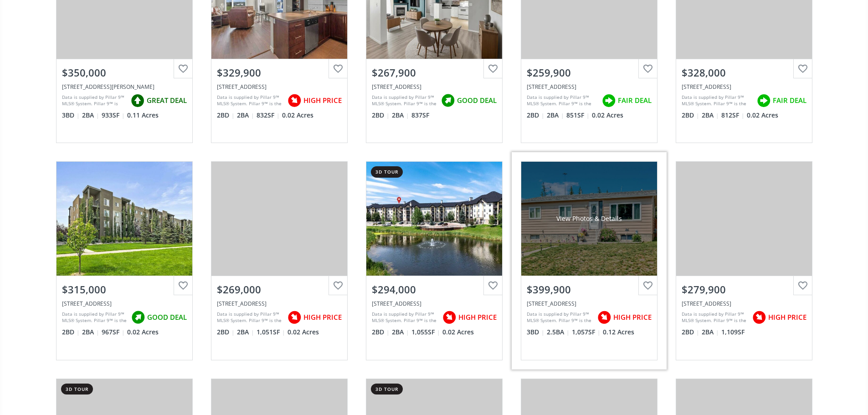 This screenshot has width=868, height=415. I want to click on div: 157 Spring Dale Circle SE, Airdrie, AB T4A 1P6, so click(125, 86).